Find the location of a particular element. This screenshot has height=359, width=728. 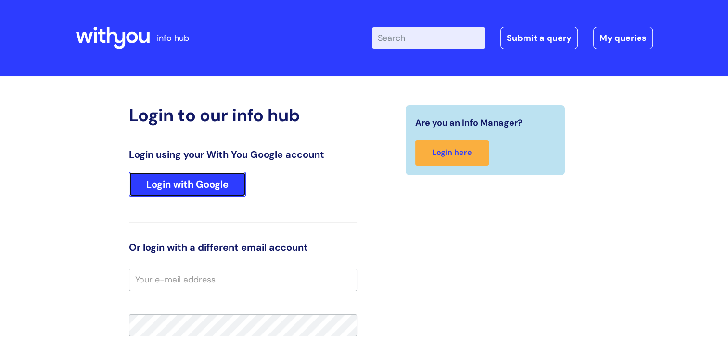

h3: Login using your With You Google account is located at coordinates (243, 155).